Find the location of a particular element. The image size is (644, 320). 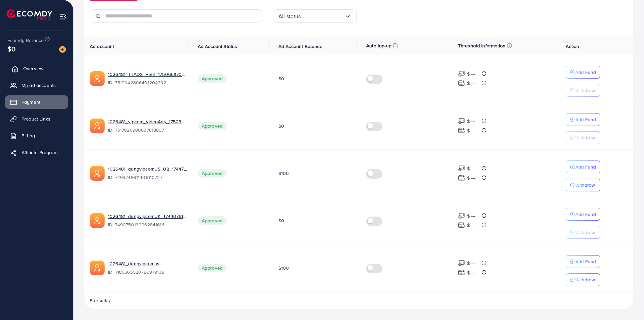

a: My ad accounts is located at coordinates (37, 85).